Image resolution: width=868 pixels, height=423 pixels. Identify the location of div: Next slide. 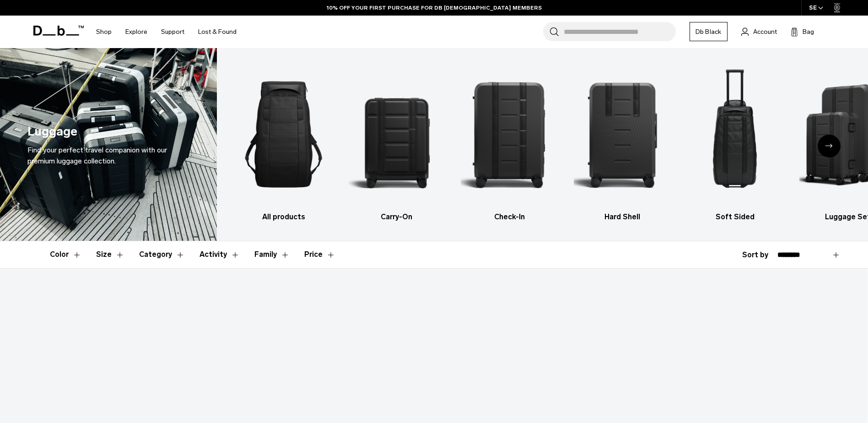
(830, 146).